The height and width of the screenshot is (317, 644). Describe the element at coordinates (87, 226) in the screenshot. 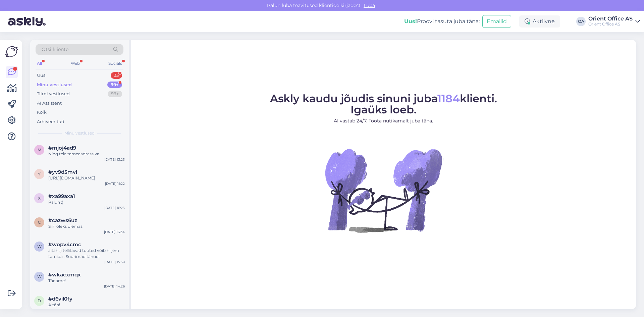

I see `div: Siin oleks olemas` at that location.